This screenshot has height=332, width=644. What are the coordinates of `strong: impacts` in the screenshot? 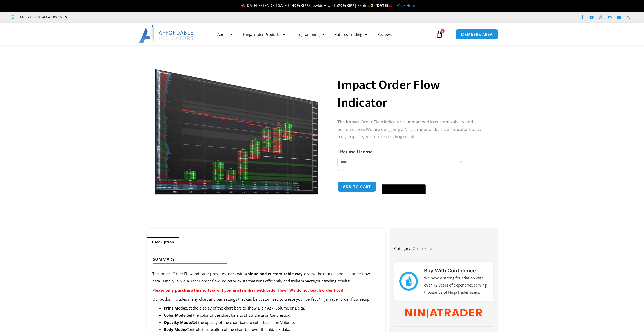 It's located at (307, 281).